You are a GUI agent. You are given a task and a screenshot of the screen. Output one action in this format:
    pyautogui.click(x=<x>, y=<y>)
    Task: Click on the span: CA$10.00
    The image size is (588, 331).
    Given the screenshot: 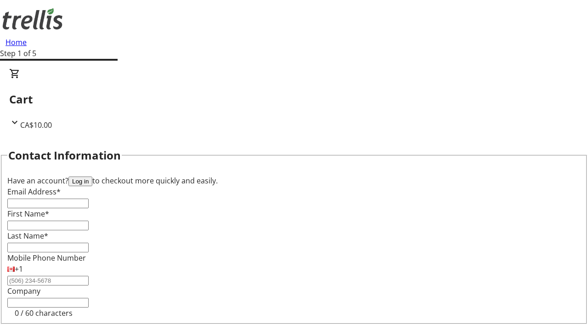 What is the action you would take?
    pyautogui.click(x=36, y=125)
    